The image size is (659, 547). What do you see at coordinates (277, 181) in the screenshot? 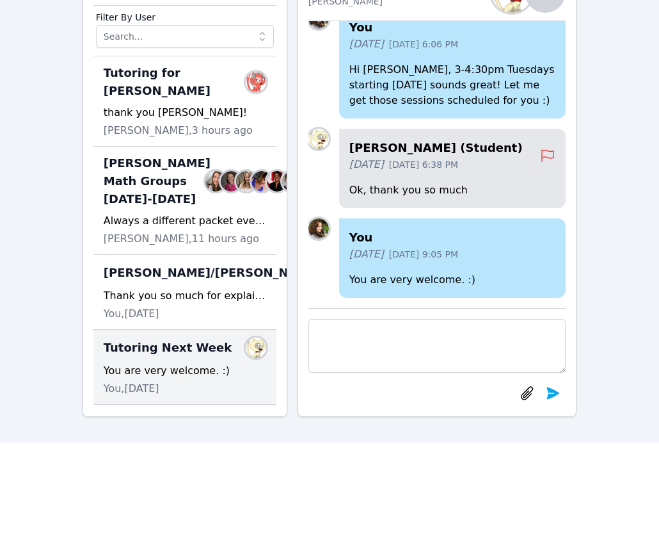
I see `img: Johnicia Haynes` at bounding box center [277, 181].